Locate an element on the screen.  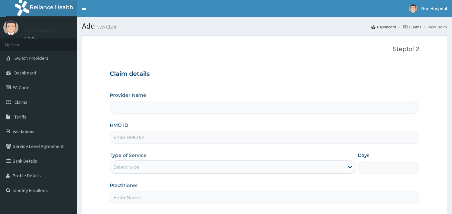
h3: Claim details is located at coordinates (265, 74).